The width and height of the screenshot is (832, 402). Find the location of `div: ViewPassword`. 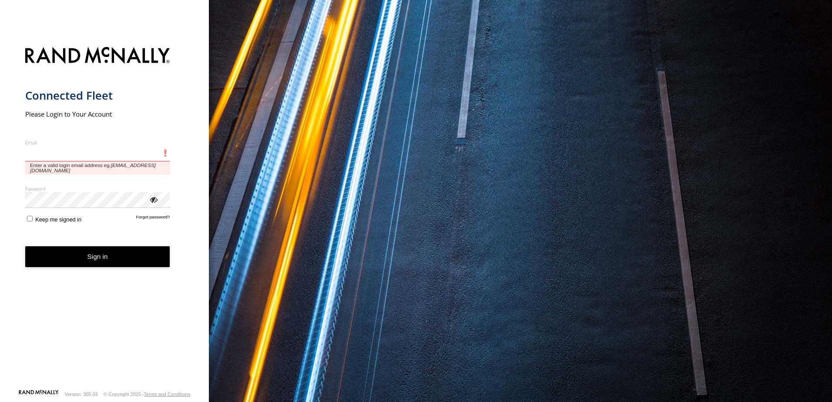

div: ViewPassword is located at coordinates (153, 199).